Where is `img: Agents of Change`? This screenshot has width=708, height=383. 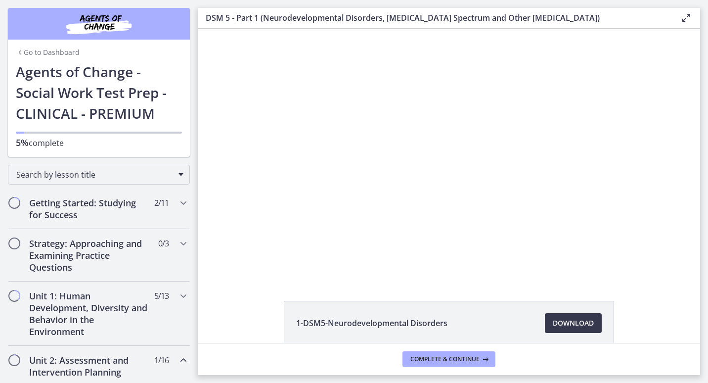
img: Agents of Change is located at coordinates (99, 24).